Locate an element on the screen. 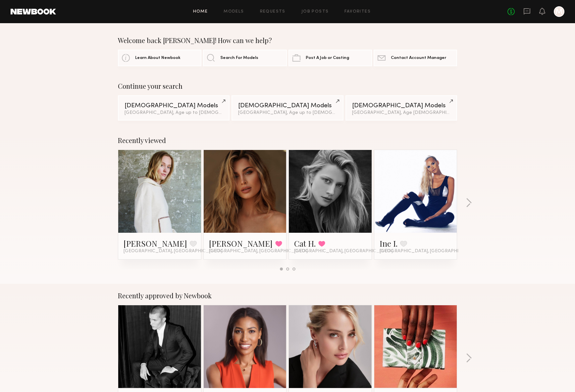  a: Home is located at coordinates (201, 12).